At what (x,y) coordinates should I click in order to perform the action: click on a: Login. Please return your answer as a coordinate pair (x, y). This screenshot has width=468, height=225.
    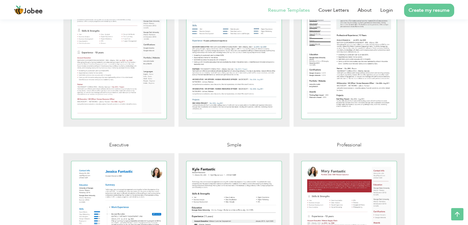
    Looking at the image, I should click on (387, 10).